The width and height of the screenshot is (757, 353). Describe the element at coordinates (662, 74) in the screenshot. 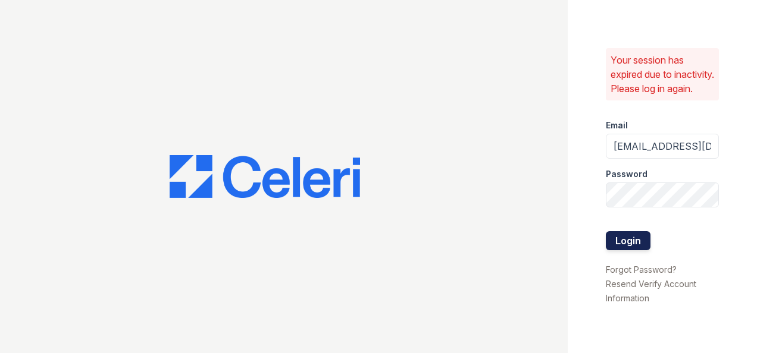

I see `p: Your session has expired due to inactivity. Please log in again.` at that location.